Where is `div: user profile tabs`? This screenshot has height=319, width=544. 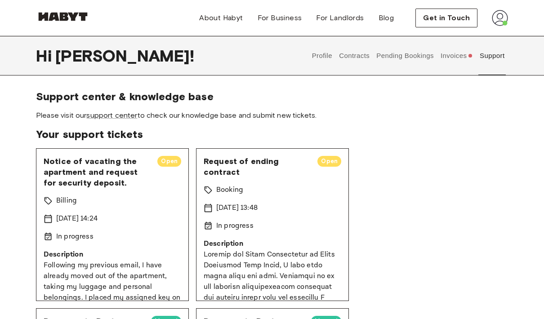 div: user profile tabs is located at coordinates (408, 56).